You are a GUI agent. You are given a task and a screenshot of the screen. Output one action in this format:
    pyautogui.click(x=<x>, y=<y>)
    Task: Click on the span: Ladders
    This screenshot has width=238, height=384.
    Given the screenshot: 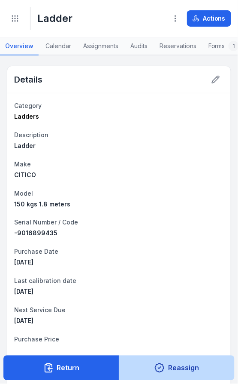 What is the action you would take?
    pyautogui.click(x=27, y=116)
    